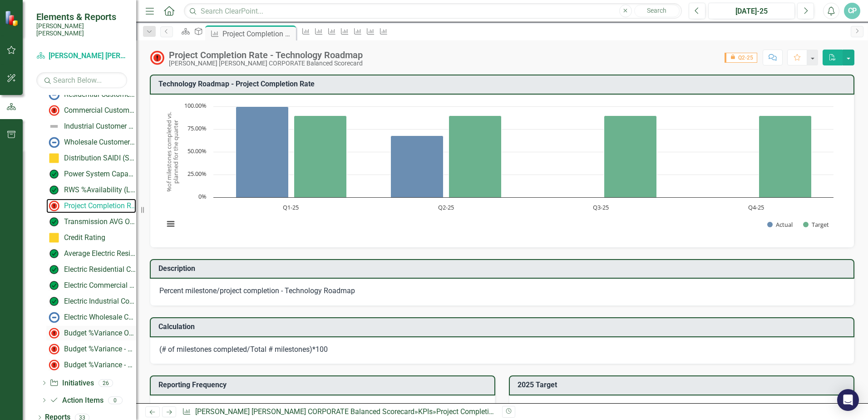 This screenshot has width=868, height=420. Describe the element at coordinates (91, 333) in the screenshot. I see `a: Budget %Variance Overall - Electric & Water NFOM + CAPITAL` at that location.